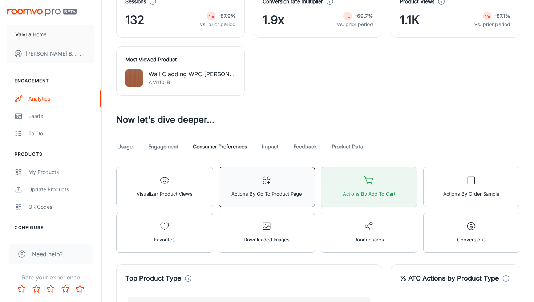  Describe the element at coordinates (42, 12) in the screenshot. I see `img: Roomvo PRO Beta` at that location.